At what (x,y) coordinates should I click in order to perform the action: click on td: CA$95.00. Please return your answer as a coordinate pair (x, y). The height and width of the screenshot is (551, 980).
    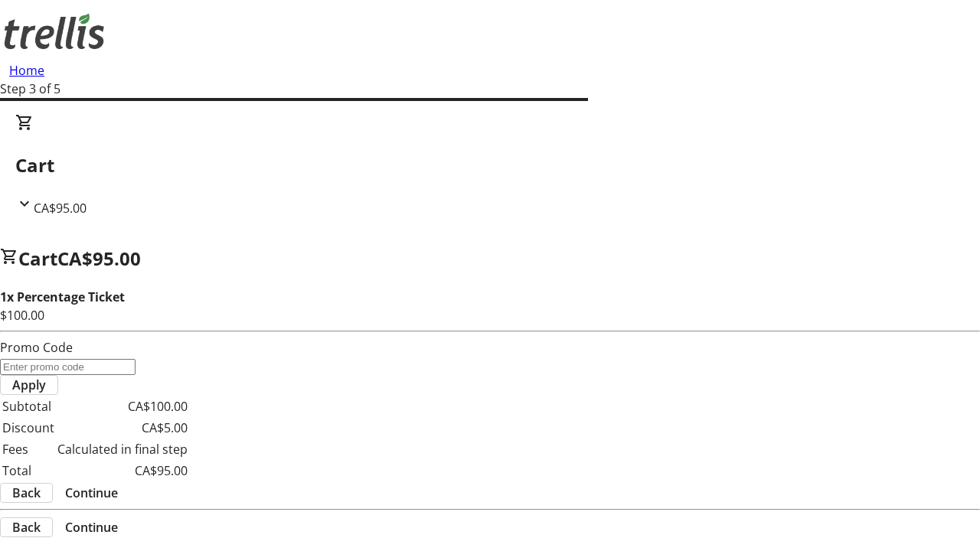
    Looking at the image, I should click on (122, 470).